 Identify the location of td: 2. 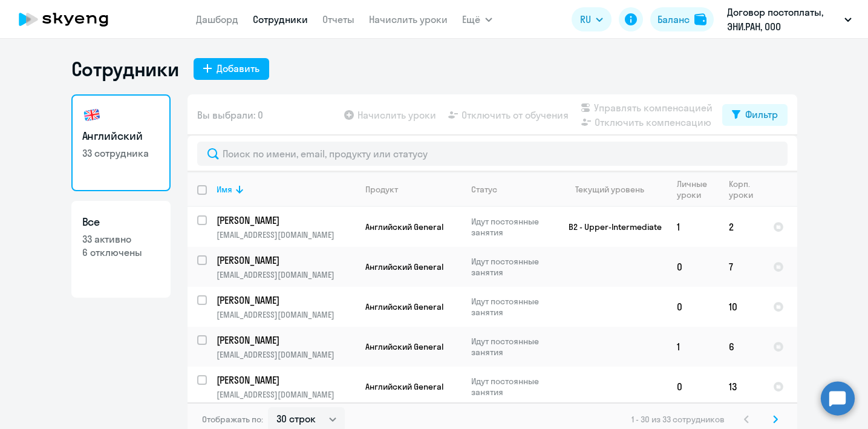
(741, 227).